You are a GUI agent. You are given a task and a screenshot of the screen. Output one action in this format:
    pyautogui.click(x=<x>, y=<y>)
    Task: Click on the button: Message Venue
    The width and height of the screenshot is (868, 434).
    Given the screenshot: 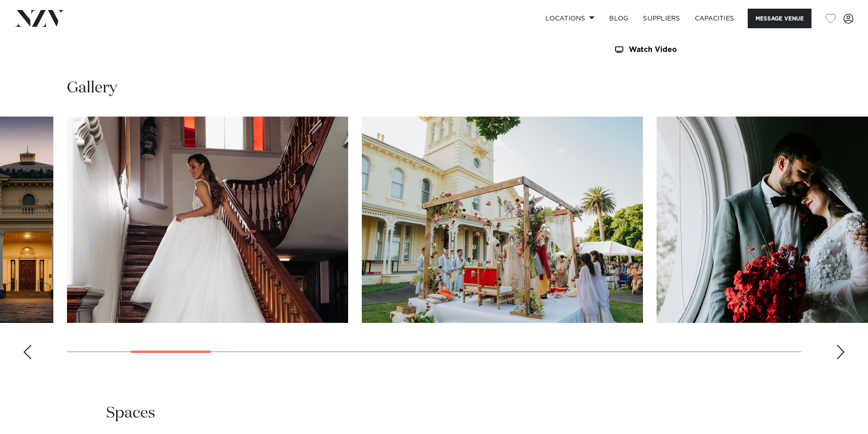 What is the action you would take?
    pyautogui.click(x=780, y=18)
    